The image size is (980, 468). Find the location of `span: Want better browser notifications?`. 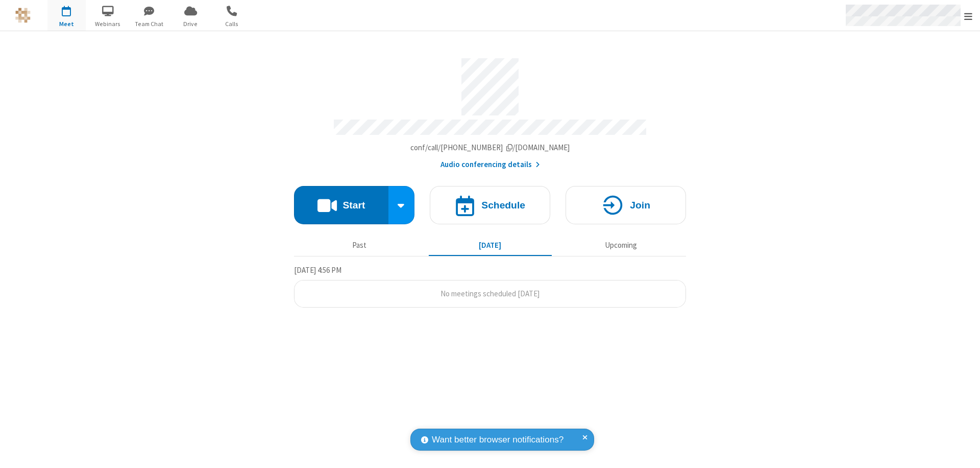

span: Want better browser notifications? is located at coordinates (498, 439).